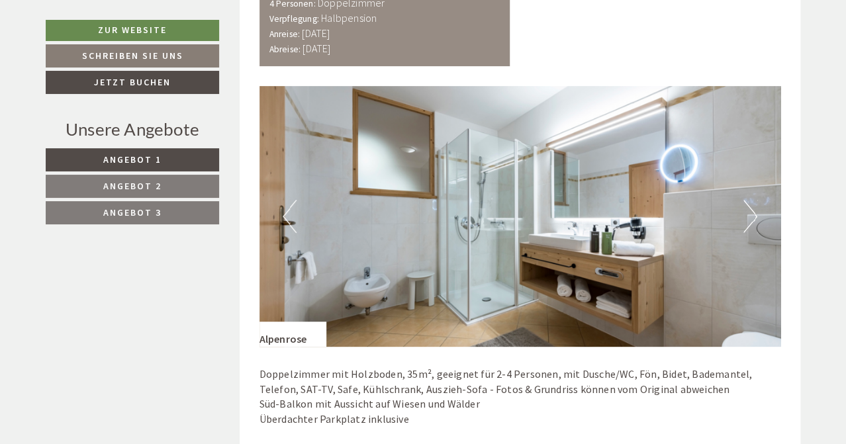 Image resolution: width=846 pixels, height=444 pixels. I want to click on small: Abreise:, so click(285, 49).